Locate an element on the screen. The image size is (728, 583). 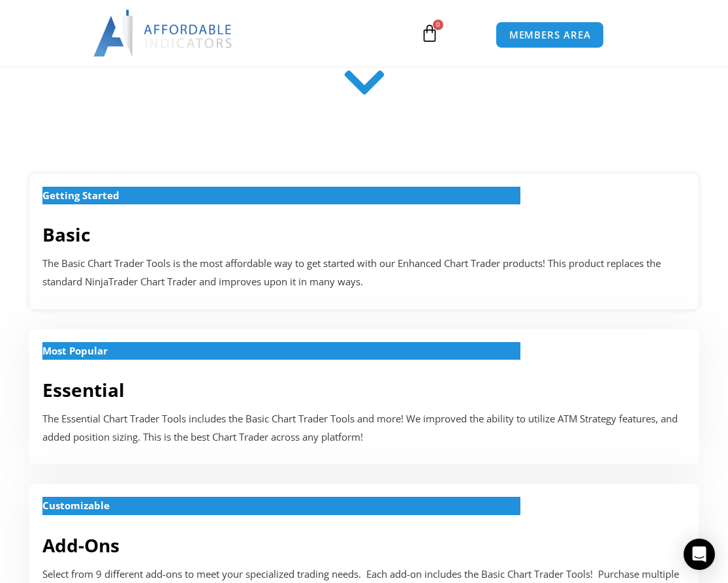
span: 0 is located at coordinates (438, 25).